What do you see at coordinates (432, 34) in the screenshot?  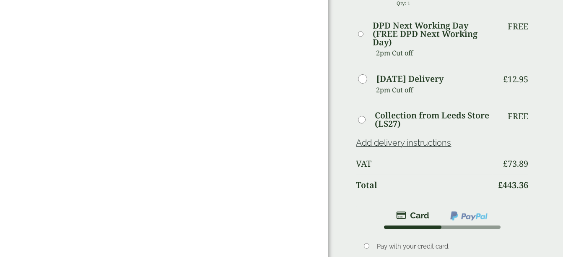 I see `label: DPD Next Working Day (FREE DPD Next Working Day)` at bounding box center [432, 34].